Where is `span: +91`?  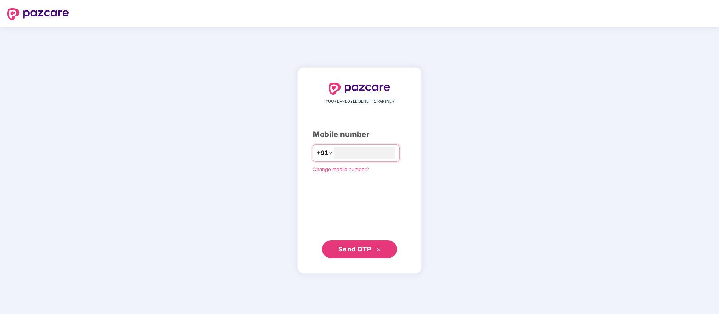 span: +91 is located at coordinates (322, 153).